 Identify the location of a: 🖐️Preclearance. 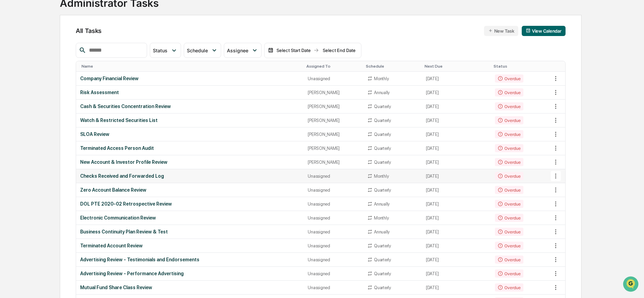
(25, 132).